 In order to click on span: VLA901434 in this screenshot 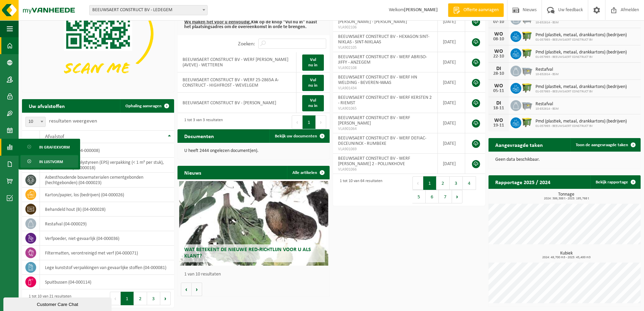, I will do `click(385, 88)`.